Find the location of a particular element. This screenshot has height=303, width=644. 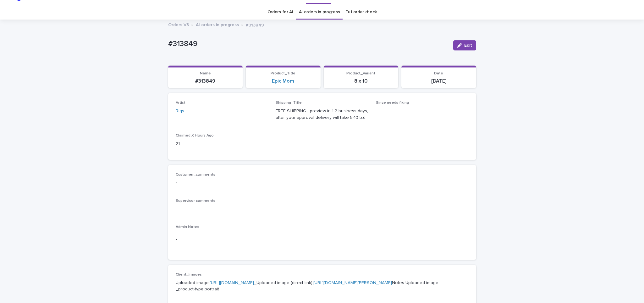

span: Date is located at coordinates (438, 73).